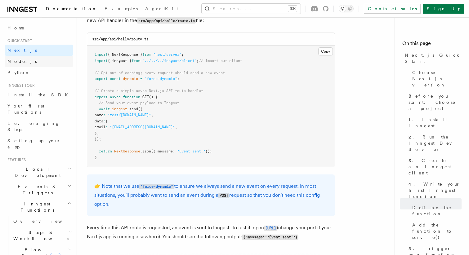 Image resolution: width=469 pixels, height=255 pixels. What do you see at coordinates (160, 73) in the screenshot?
I see `span: // Opt out of caching; every request should send a new event` at bounding box center [160, 73].